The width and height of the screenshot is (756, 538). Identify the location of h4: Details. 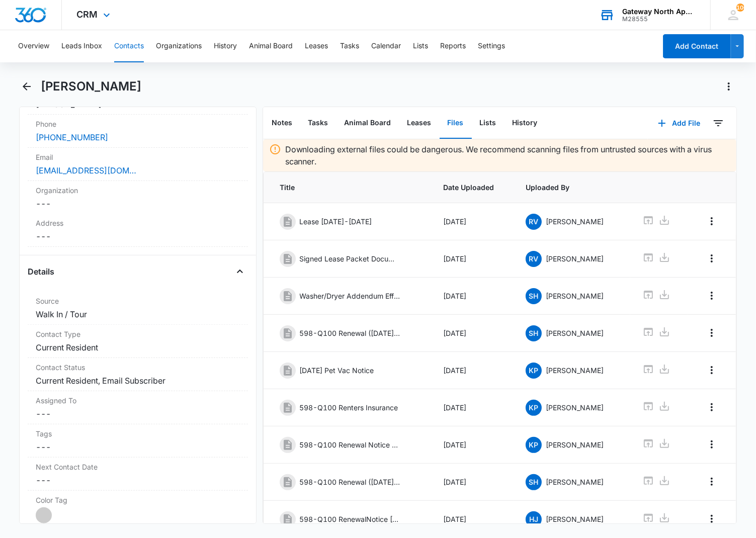
(41, 271).